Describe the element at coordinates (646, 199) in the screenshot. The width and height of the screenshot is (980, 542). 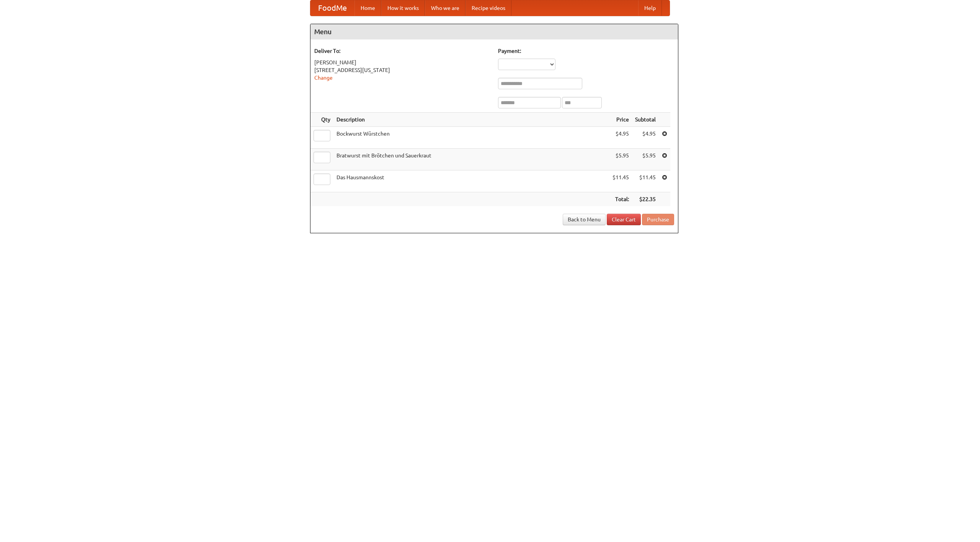
I see `th: $22.35` at that location.